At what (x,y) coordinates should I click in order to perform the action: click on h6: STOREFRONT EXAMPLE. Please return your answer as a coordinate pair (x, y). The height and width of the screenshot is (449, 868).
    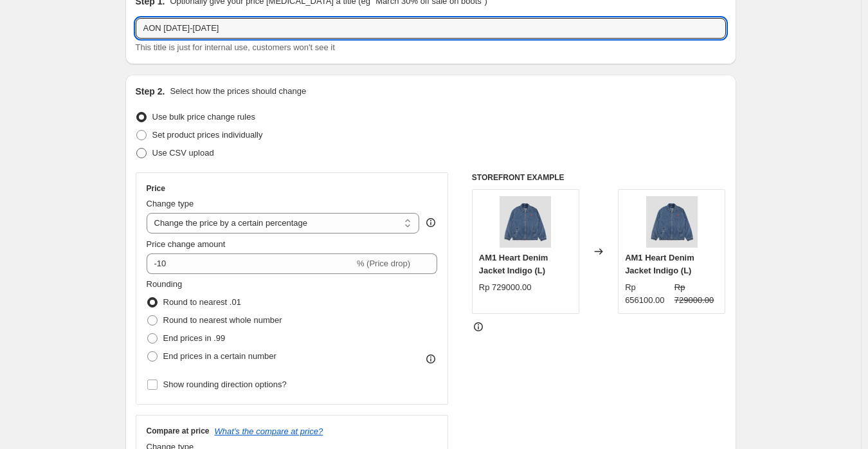
    Looking at the image, I should click on (599, 177).